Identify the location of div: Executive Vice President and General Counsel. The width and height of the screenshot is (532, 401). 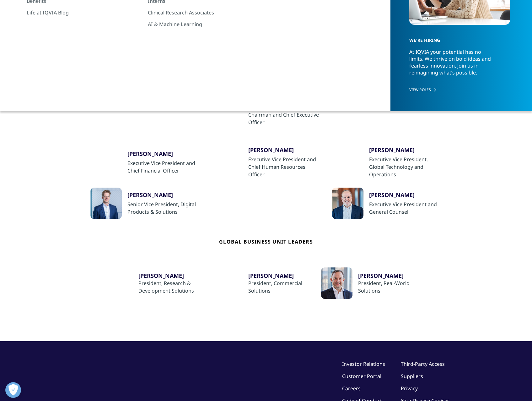
(406, 208).